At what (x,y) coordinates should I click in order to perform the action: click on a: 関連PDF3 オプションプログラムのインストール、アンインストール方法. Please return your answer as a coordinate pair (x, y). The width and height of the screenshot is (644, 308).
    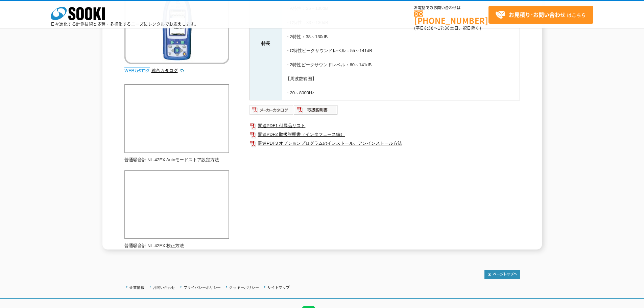
    Looking at the image, I should click on (384, 144).